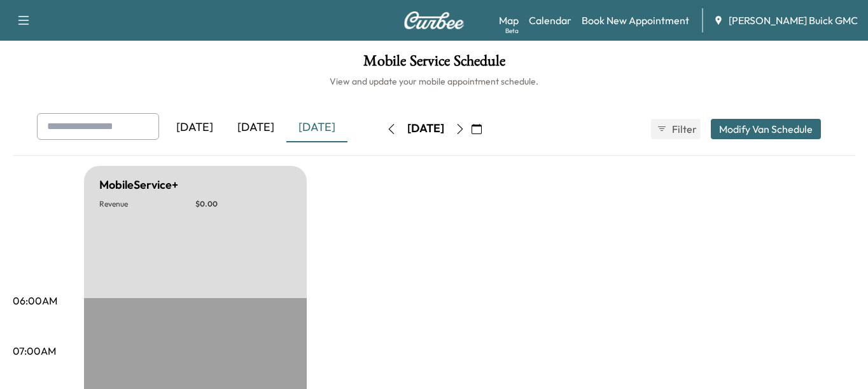  Describe the element at coordinates (765, 129) in the screenshot. I see `button: Modify Van Schedule` at that location.